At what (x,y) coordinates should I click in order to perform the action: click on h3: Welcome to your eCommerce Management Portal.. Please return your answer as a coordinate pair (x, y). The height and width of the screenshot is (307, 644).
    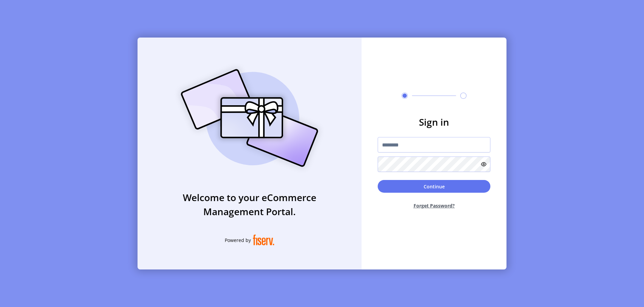
    Looking at the image, I should click on (250, 204).